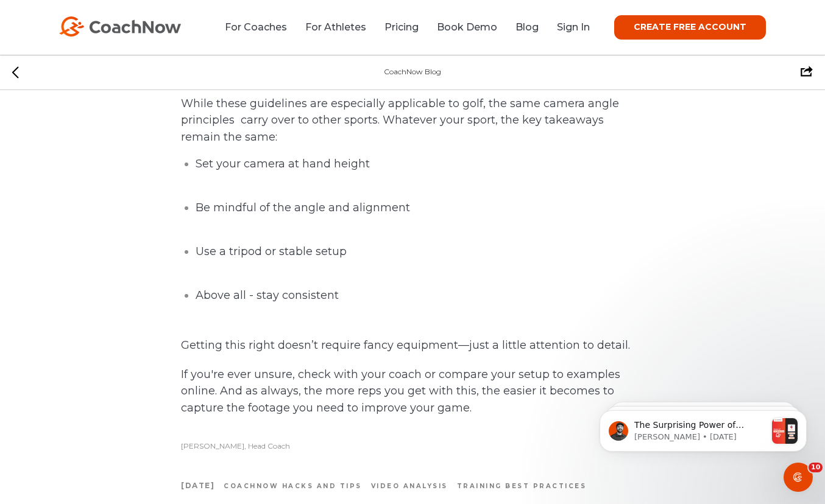 The image size is (825, 504). What do you see at coordinates (271, 251) in the screenshot?
I see `span: Use a tripod or stable setup` at bounding box center [271, 251].